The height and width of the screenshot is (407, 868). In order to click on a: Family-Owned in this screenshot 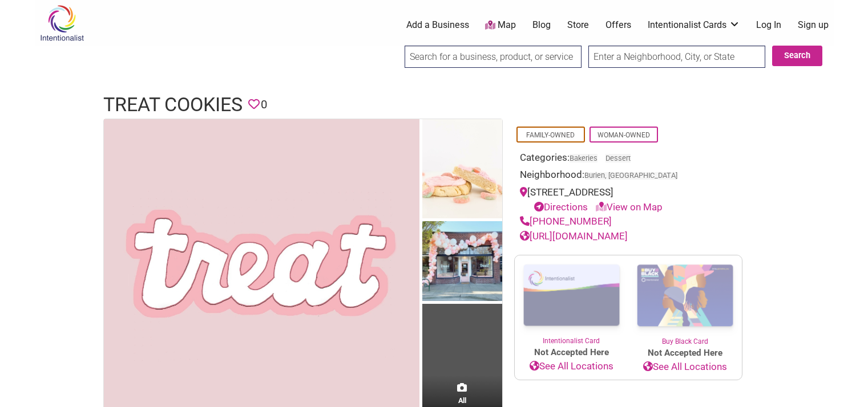, I will do `click(550, 135)`.